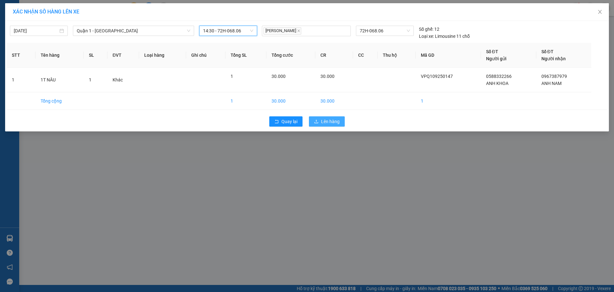 This screenshot has width=614, height=292. Describe the element at coordinates (38, 48) in the screenshot. I see `div: ANH KHOA` at that location.